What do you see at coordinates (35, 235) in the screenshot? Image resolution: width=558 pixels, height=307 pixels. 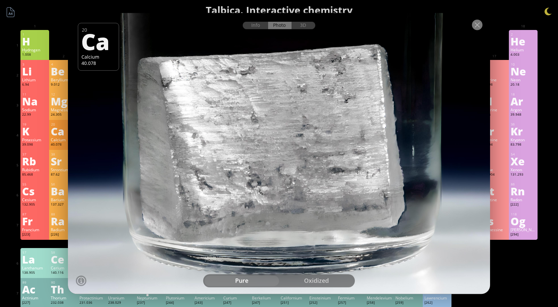 I see `div: [223]` at bounding box center [35, 235].